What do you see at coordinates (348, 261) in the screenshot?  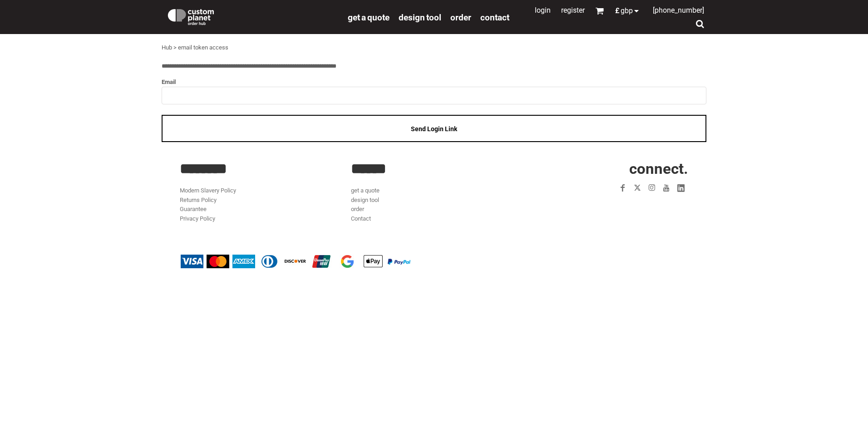 I see `img: Google Pay` at bounding box center [348, 261].